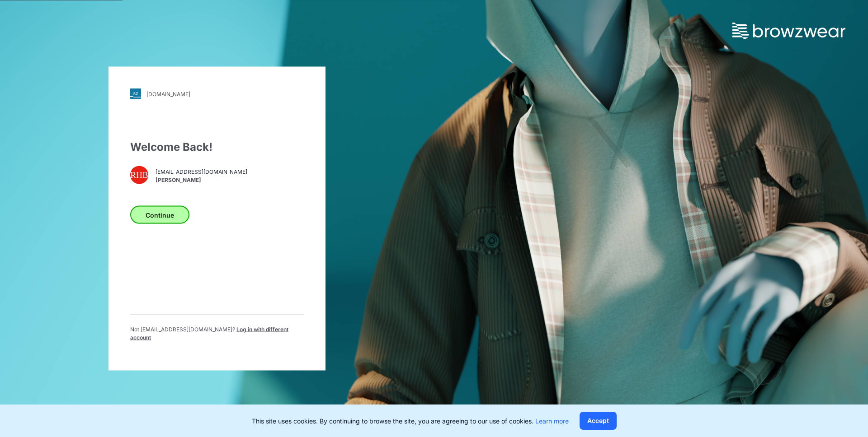 The height and width of the screenshot is (437, 868). Describe the element at coordinates (139, 175) in the screenshot. I see `div: RHB` at that location.